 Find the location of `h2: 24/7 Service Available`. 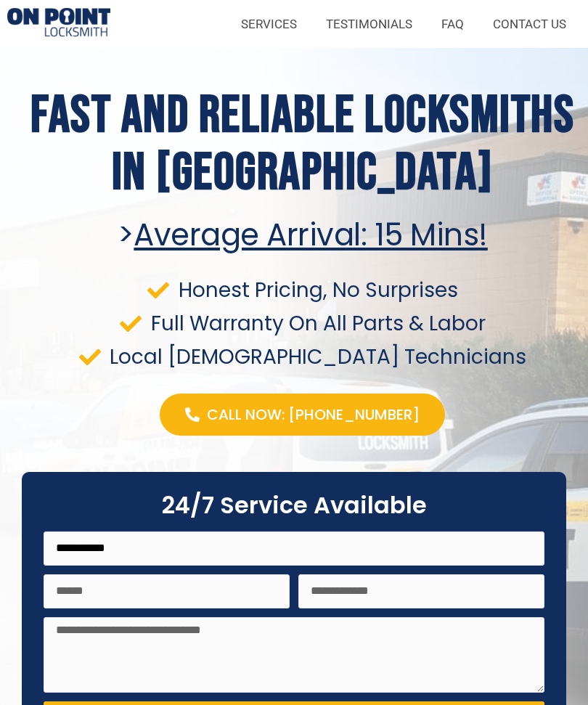

h2: 24/7 Service Available is located at coordinates (294, 505).